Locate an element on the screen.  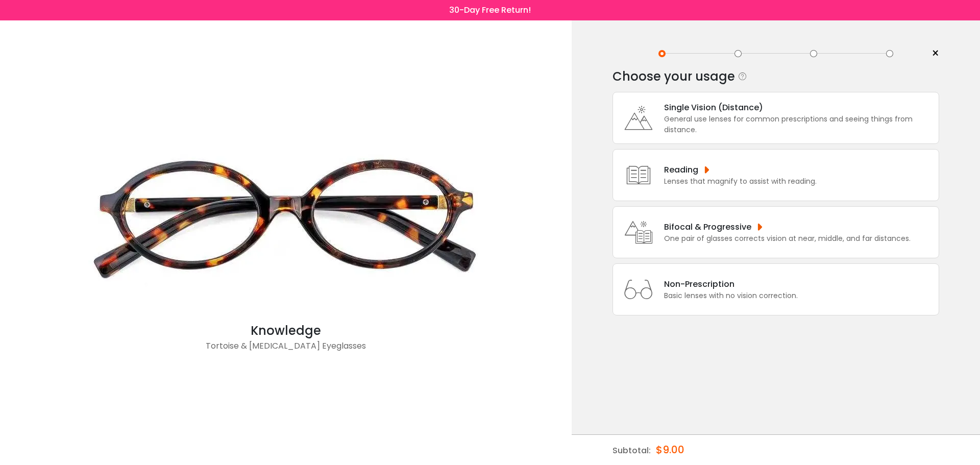
div: Lenses that magnify to assist with reading. is located at coordinates (740, 181).